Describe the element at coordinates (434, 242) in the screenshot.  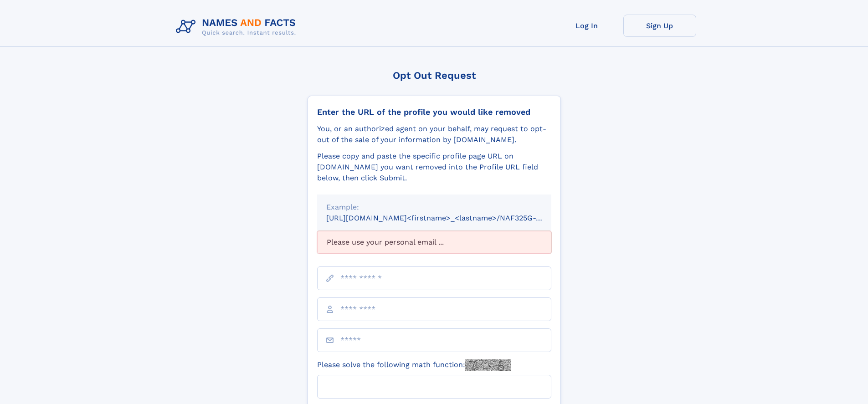
I see `div: Please use your personal email ...` at that location.